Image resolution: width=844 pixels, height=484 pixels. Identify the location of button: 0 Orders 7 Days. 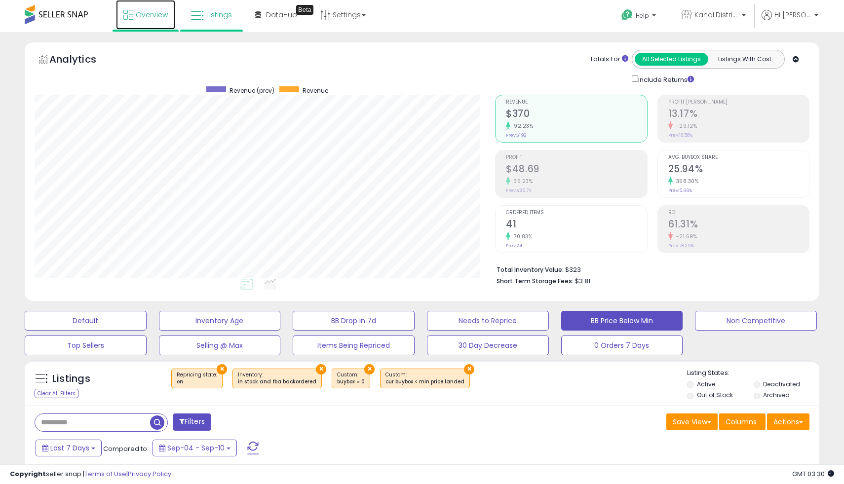
(622, 345).